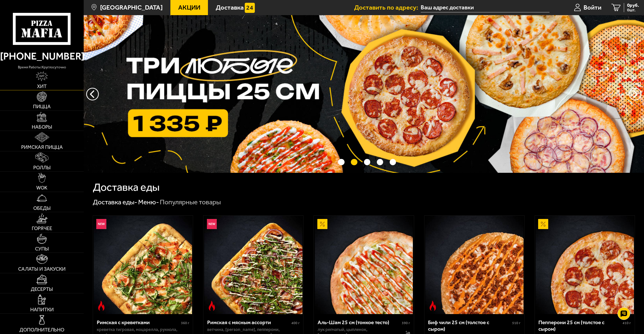  Describe the element at coordinates (474, 265) in the screenshot. I see `img: Биф чили 25 см (толстое с сыром)` at that location.